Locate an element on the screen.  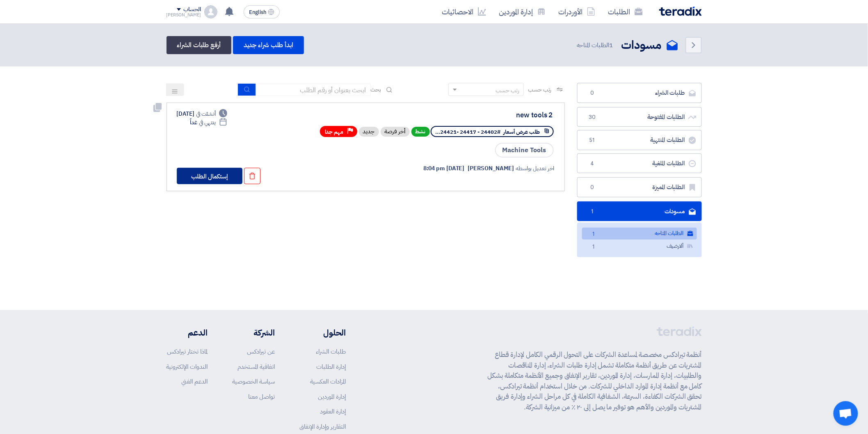
a: طلبات الشراء0 is located at coordinates (640, 93).